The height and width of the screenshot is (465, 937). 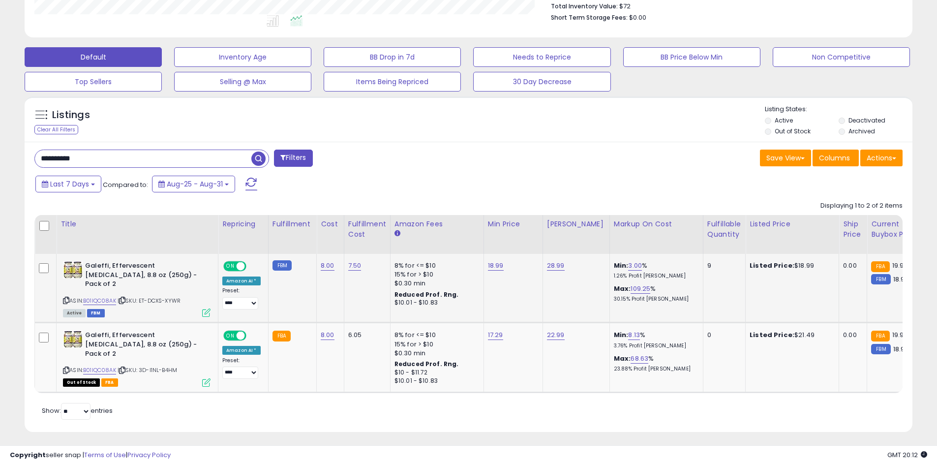 What do you see at coordinates (881, 158) in the screenshot?
I see `button: Actions` at bounding box center [881, 158].